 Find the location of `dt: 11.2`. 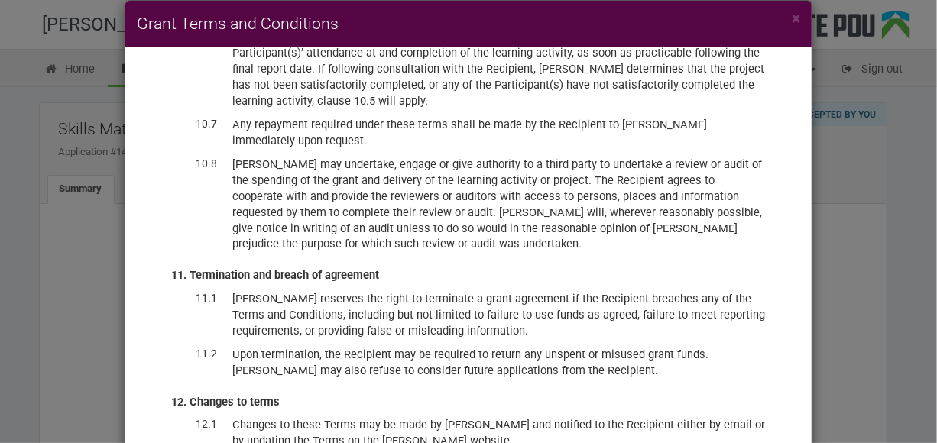

dt: 11.2 is located at coordinates (194, 355).